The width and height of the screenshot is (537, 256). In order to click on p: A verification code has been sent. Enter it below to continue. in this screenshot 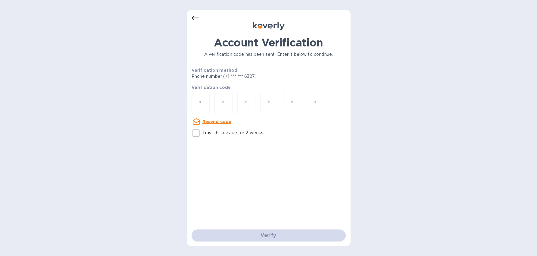, I will do `click(268, 54)`.